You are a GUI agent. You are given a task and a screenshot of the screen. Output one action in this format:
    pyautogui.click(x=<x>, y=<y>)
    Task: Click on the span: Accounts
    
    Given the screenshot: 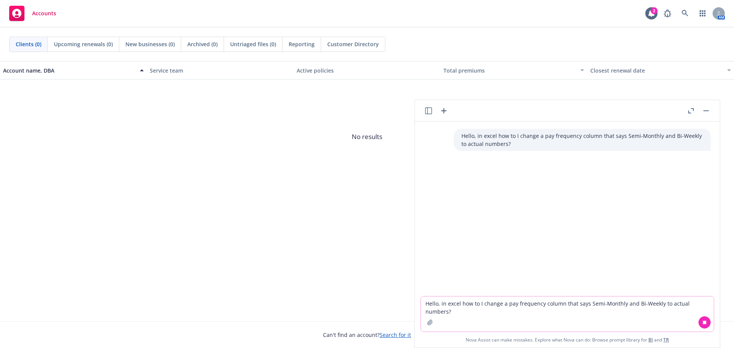 What is the action you would take?
    pyautogui.click(x=44, y=13)
    